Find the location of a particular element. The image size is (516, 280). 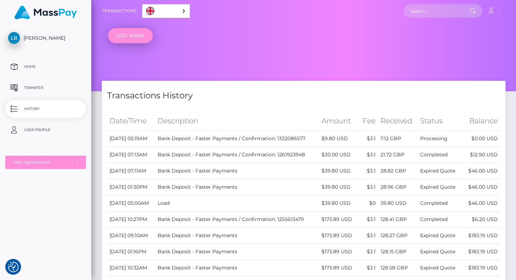

td: Bank Deposit - Faster Payments / Confirmation: 1332086577 is located at coordinates (237, 139).